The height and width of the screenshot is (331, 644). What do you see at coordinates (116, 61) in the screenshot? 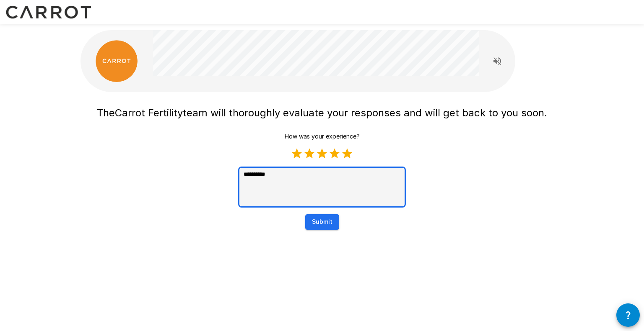
I see `img: carrot_logo.png` at bounding box center [116, 61].